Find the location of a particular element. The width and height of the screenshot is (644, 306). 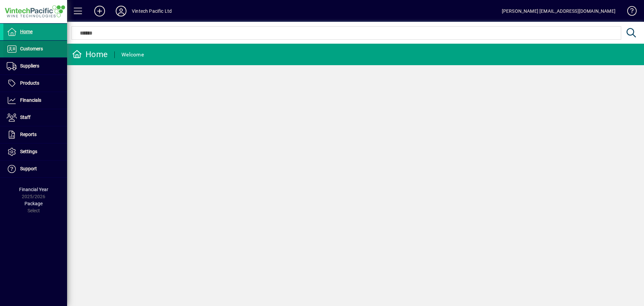

a: Settings is located at coordinates (35, 152).